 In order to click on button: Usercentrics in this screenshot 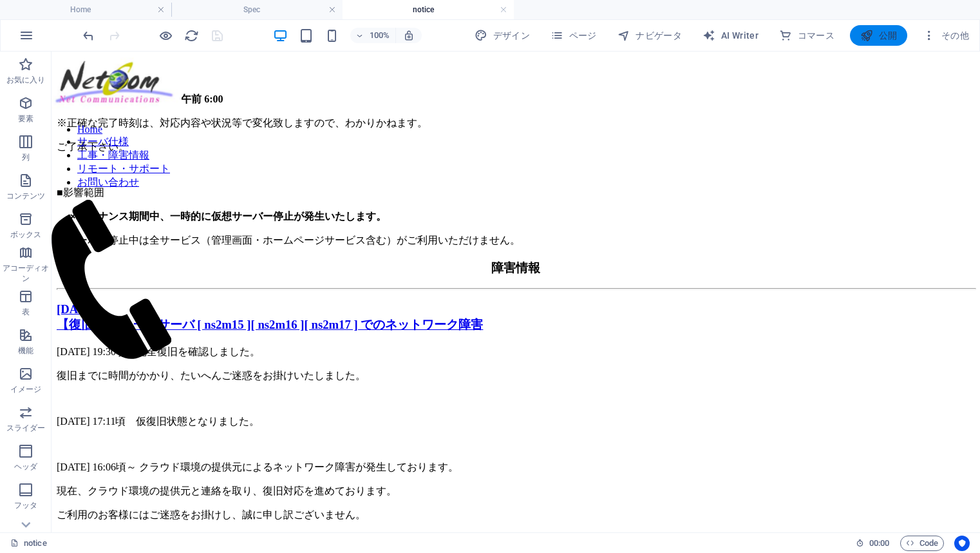, I will do `click(961, 543)`.